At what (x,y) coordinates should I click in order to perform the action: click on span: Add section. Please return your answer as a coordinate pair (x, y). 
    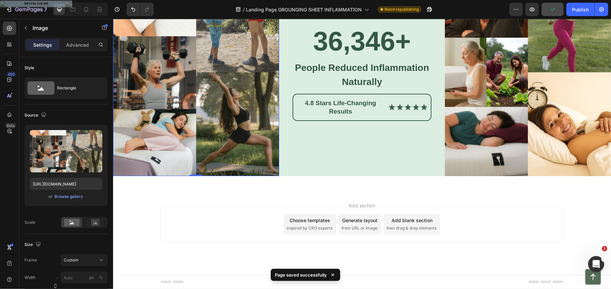
    Looking at the image, I should click on (249, 186).